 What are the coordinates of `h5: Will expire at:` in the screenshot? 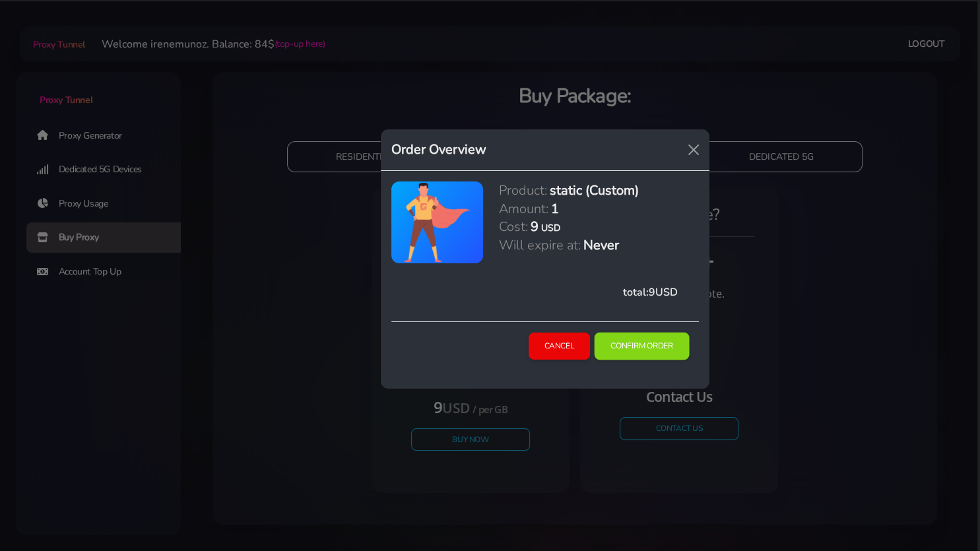 It's located at (540, 244).